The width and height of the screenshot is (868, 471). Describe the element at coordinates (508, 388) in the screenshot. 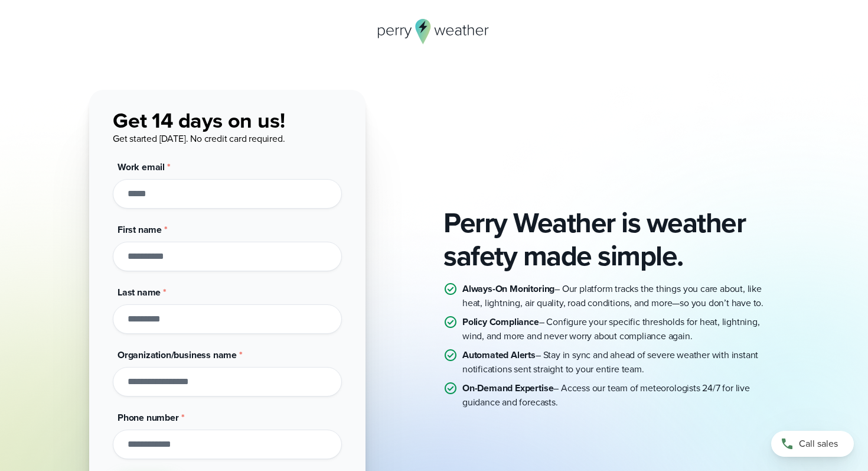

I see `strong: On-Demand Expertise` at that location.